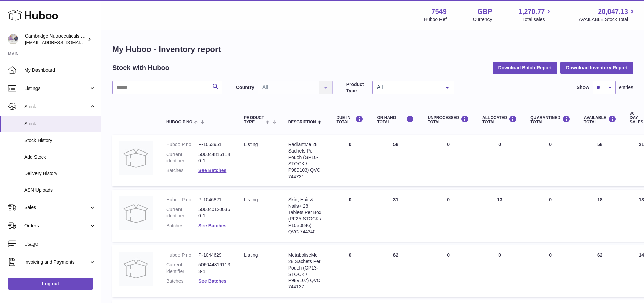 The image size is (644, 303). I want to click on span: Huboo P no, so click(179, 122).